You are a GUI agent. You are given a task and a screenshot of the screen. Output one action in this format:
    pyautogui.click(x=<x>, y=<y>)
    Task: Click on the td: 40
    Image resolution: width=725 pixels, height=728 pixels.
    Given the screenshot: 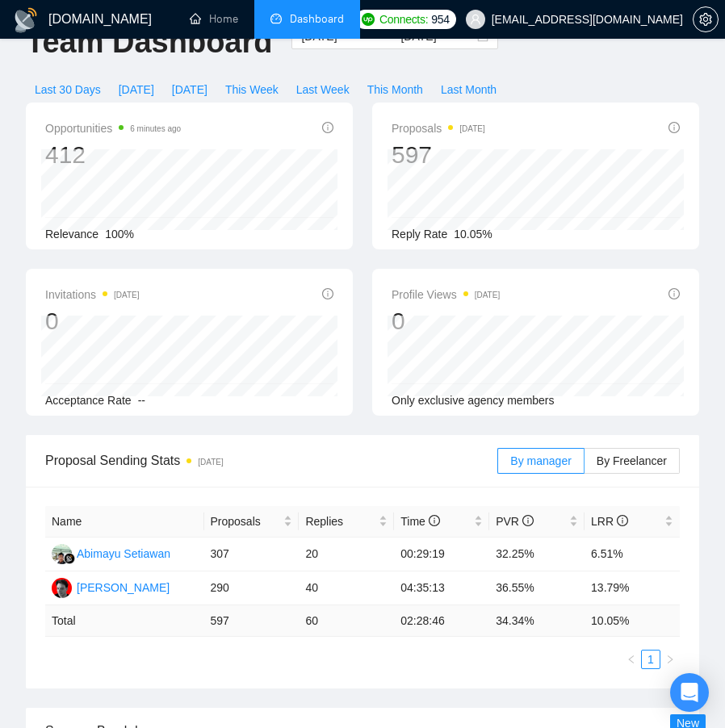 What is the action you would take?
    pyautogui.click(x=346, y=588)
    